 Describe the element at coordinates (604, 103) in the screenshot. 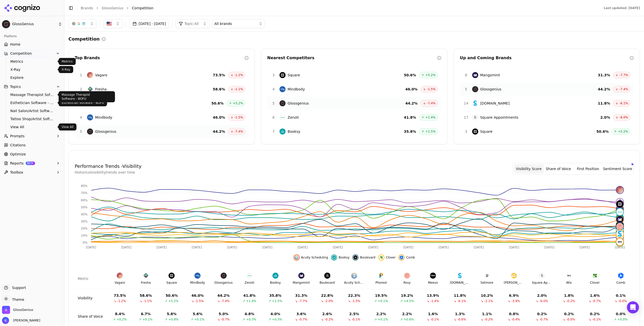

I see `span: 11.8 %` at that location.